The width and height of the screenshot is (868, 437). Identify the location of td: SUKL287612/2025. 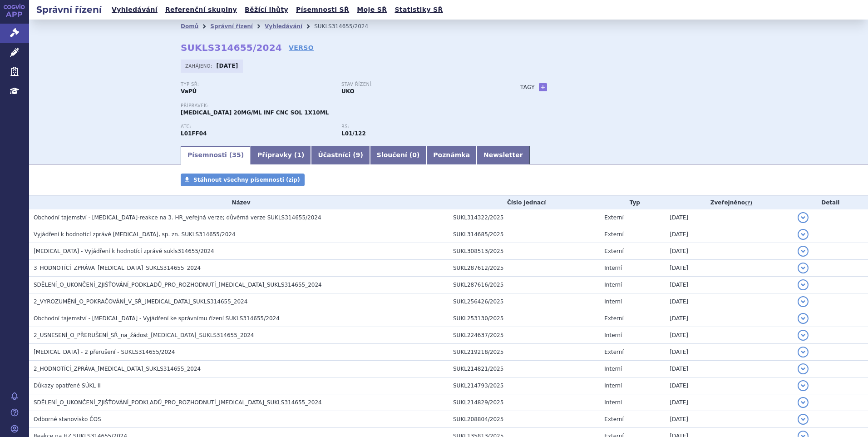
(524, 268).